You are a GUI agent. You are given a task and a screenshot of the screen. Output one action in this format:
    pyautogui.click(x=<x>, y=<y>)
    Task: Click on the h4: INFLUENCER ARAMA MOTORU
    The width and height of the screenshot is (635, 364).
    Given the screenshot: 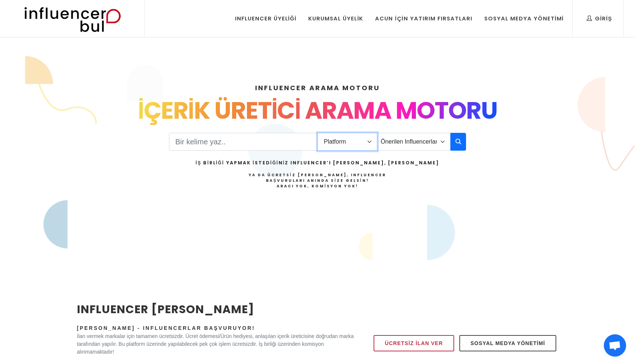 What is the action you would take?
    pyautogui.click(x=318, y=88)
    